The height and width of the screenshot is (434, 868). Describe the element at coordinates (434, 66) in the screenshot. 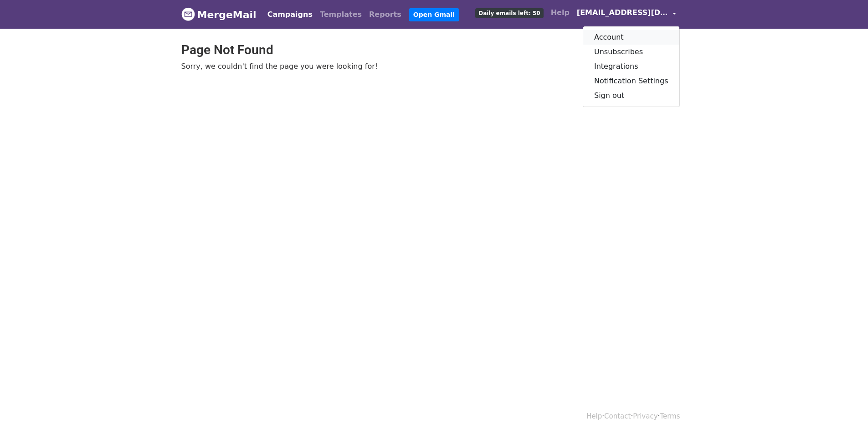

I see `p: Sorry, we couldn't find the page you were looking for!` at that location.